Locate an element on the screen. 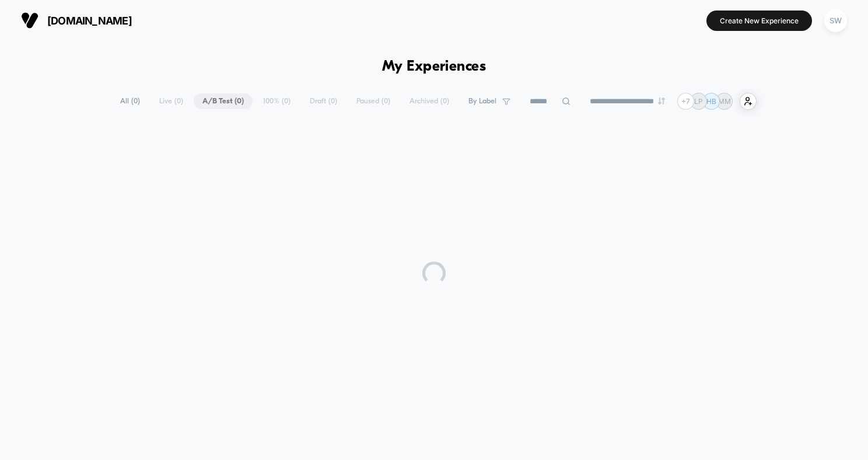  div: SW is located at coordinates (835, 20).